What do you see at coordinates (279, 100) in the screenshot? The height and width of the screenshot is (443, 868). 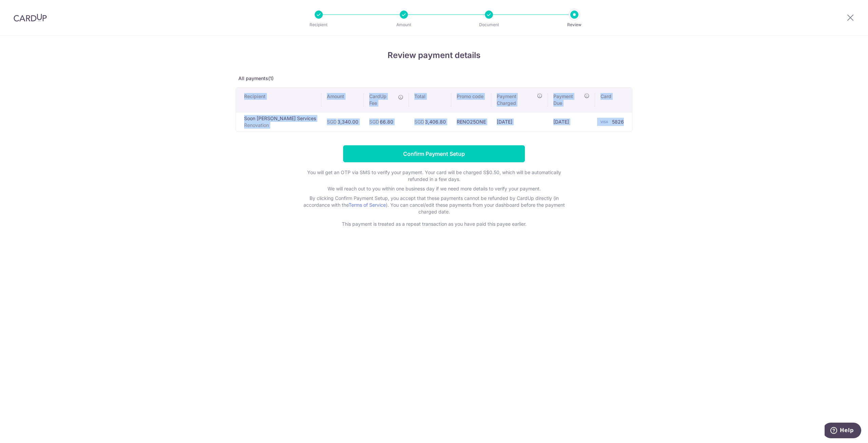 I see `th: Recipient` at bounding box center [279, 100].